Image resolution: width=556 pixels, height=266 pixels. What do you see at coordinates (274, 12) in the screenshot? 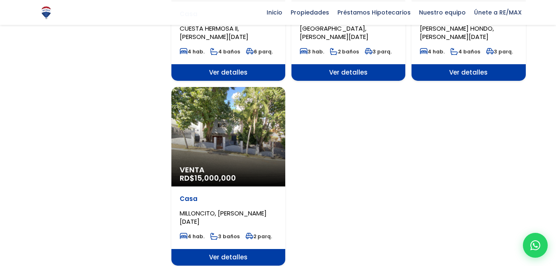
I see `span: Inicio` at bounding box center [274, 12].